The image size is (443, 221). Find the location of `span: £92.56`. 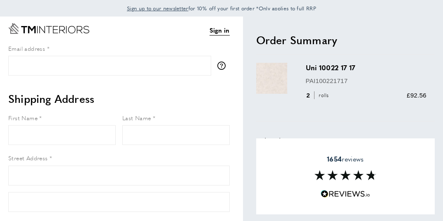

span: £92.56 is located at coordinates (416, 95).